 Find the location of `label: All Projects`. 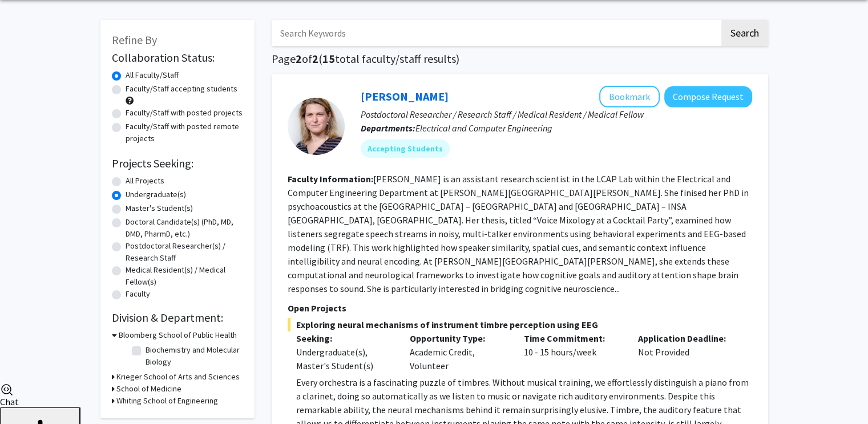

label: All Projects is located at coordinates (145, 180).